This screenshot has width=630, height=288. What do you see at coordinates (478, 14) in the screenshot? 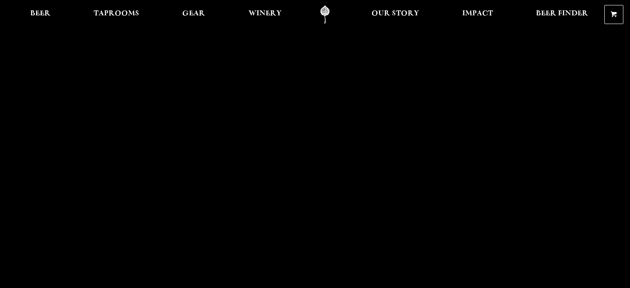
I see `a: Impact` at bounding box center [478, 14].